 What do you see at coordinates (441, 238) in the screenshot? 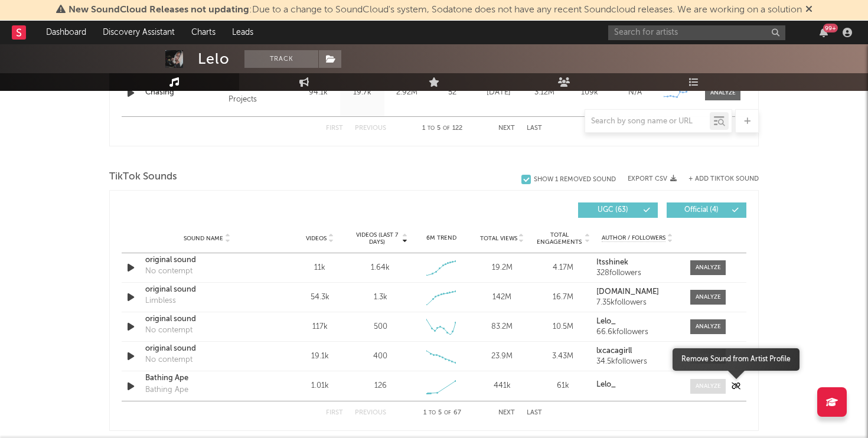
I see `div: 6M Trend` at bounding box center [441, 238].